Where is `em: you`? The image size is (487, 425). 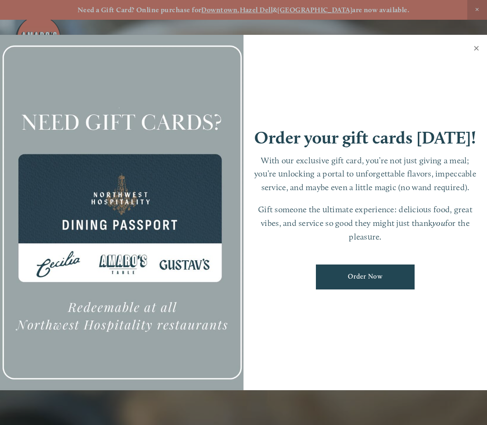
em: you is located at coordinates (439, 222).